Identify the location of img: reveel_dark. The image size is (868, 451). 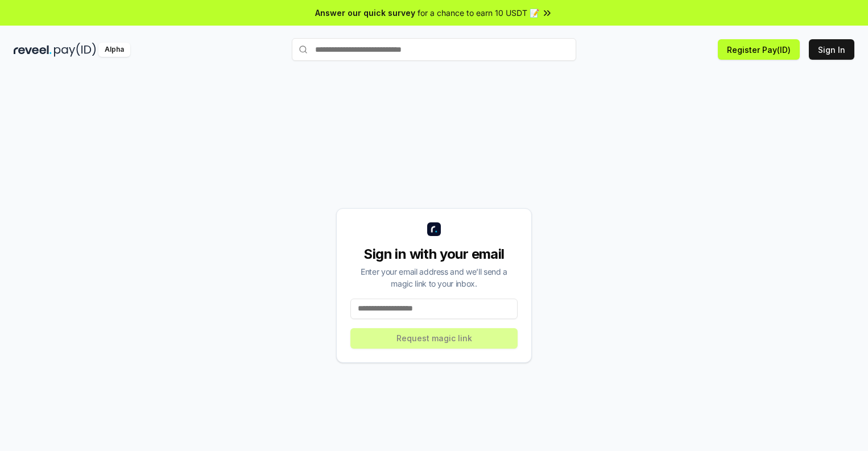
(33, 49).